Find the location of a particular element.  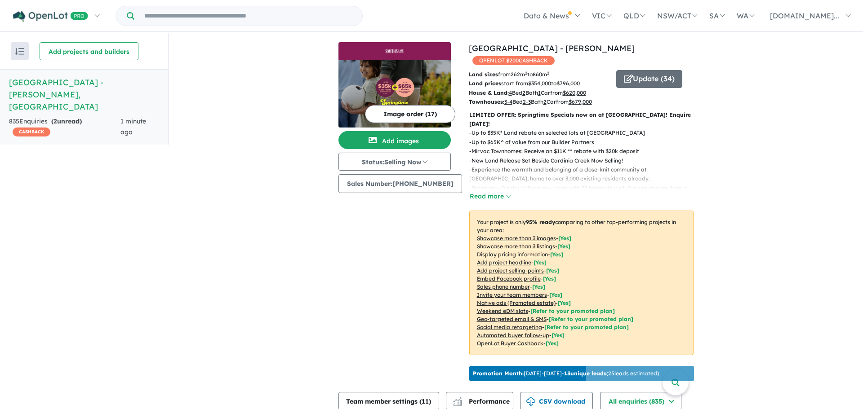

u: $ 620,000 is located at coordinates (574, 93).